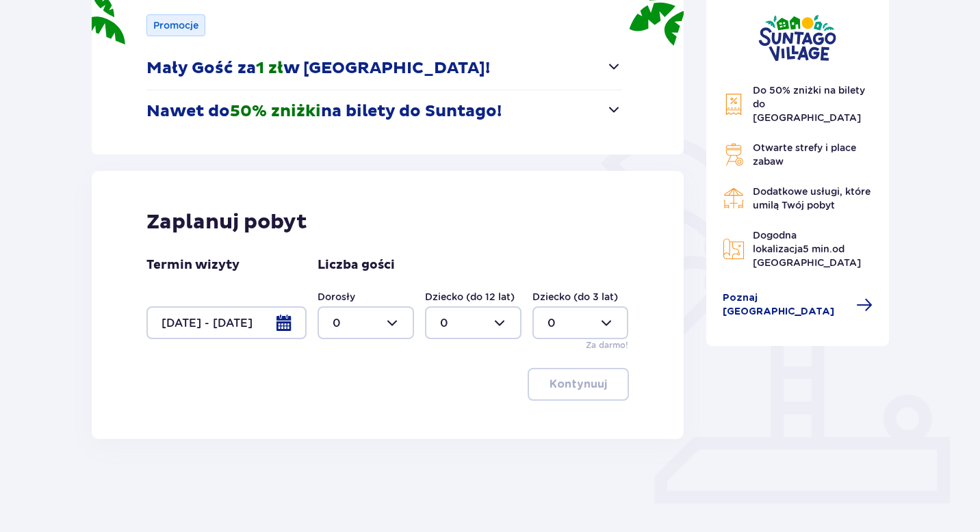 This screenshot has width=980, height=532. What do you see at coordinates (817, 249) in the screenshot?
I see `span: 5 min.` at bounding box center [817, 249].